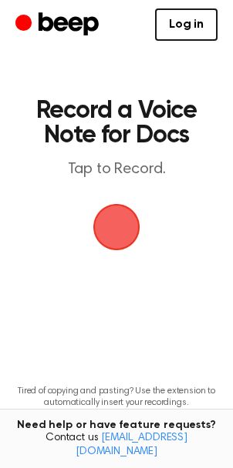  I want to click on img: Beep Logo, so click(116, 227).